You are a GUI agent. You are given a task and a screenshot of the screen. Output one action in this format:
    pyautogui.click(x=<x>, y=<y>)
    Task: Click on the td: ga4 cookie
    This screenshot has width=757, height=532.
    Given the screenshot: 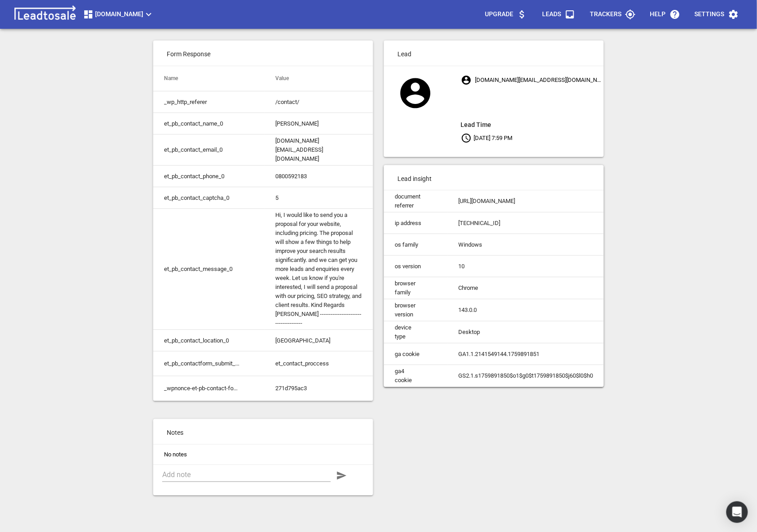 What is the action you would take?
    pyautogui.click(x=415, y=376)
    